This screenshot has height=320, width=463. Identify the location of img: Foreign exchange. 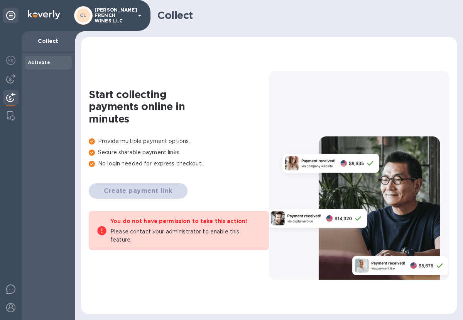
(11, 60).